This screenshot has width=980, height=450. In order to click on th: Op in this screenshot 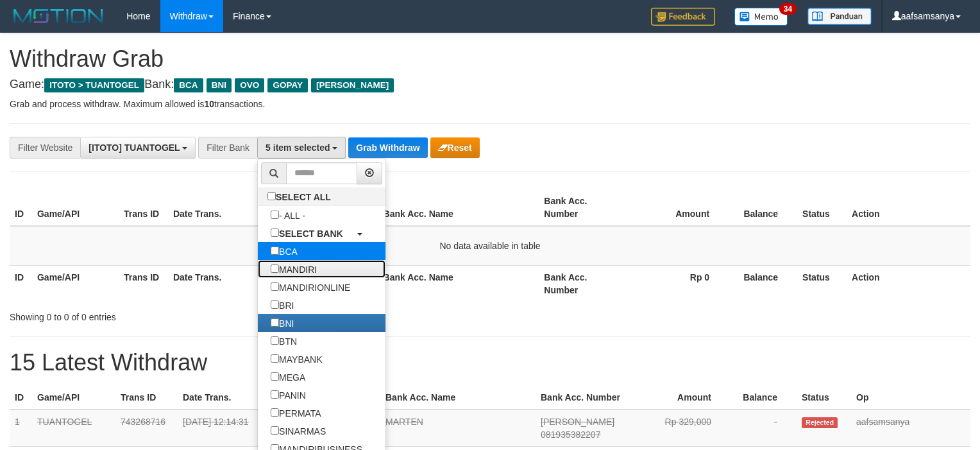, I will do `click(911, 397)`.